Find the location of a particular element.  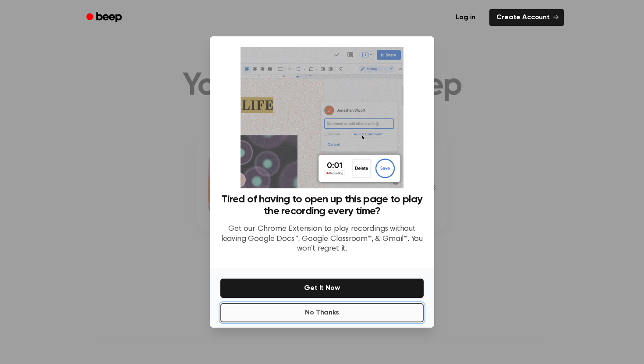

a: Create Account is located at coordinates (527, 17).